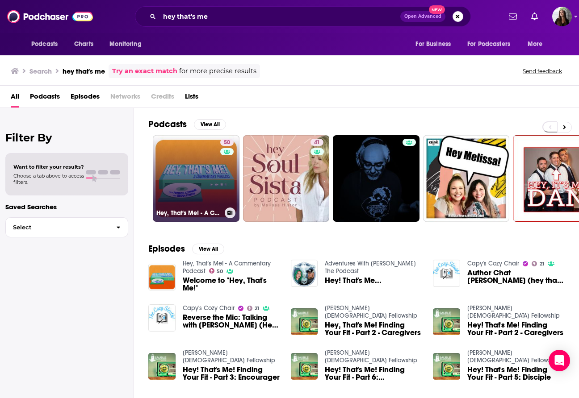 Image resolution: width=579 pixels, height=398 pixels. What do you see at coordinates (370, 267) in the screenshot?
I see `a: Adventures With Brichel The Podcast` at bounding box center [370, 267].